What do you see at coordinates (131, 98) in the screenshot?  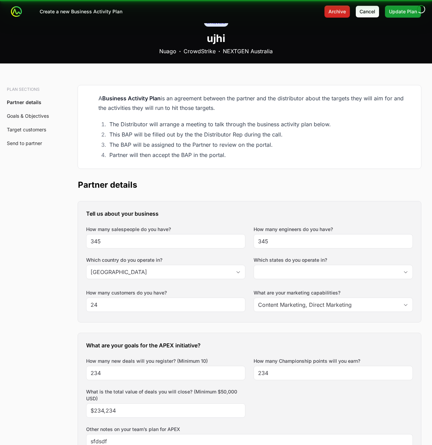 I see `strong: Business Activity Plan` at bounding box center [131, 98].